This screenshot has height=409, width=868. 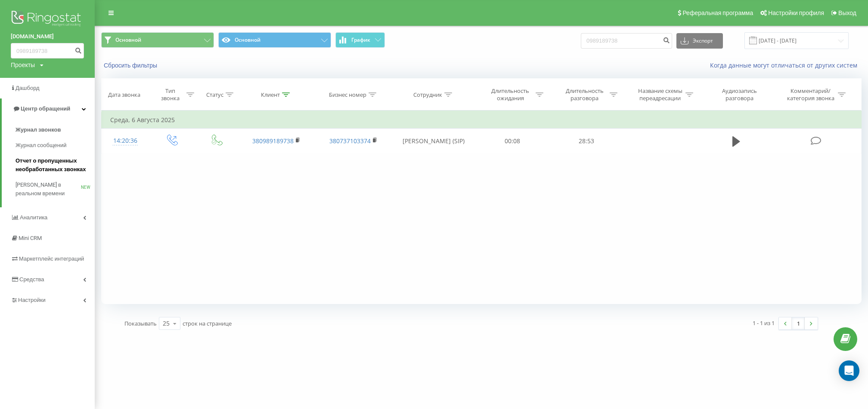 I want to click on div: Название схемы переадресации, so click(x=660, y=95).